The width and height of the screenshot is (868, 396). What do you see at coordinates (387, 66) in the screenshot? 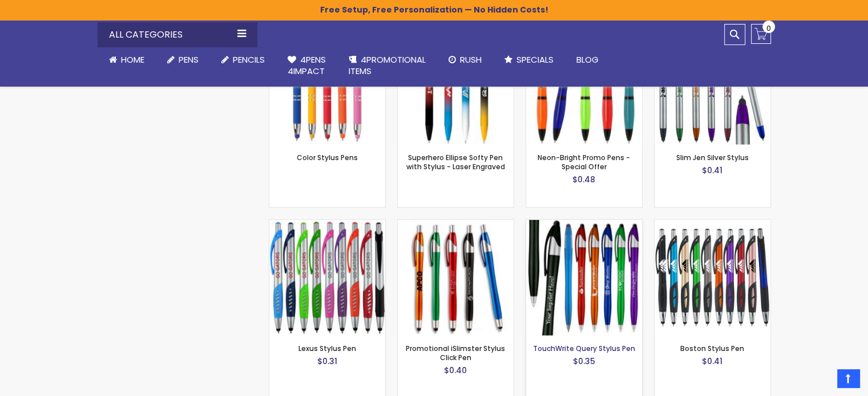
I see `a: 4PROMOTIONALITEMS` at bounding box center [387, 66].